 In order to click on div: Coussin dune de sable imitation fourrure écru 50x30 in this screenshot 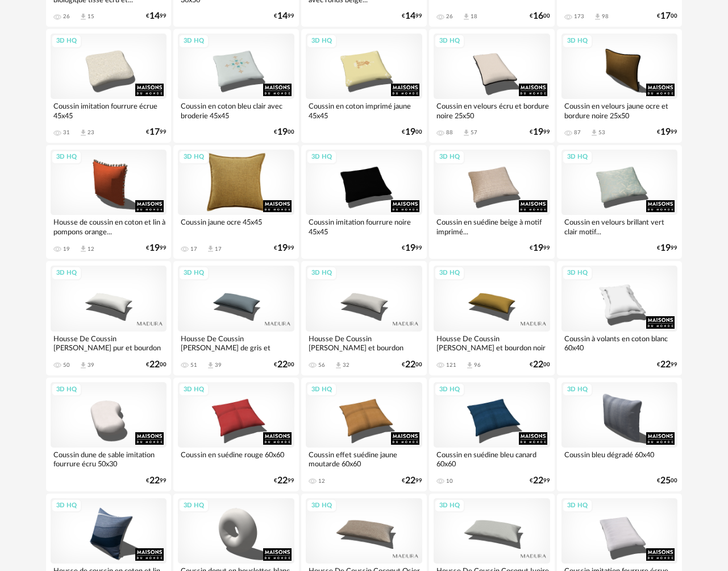, I will do `click(108, 459)`.